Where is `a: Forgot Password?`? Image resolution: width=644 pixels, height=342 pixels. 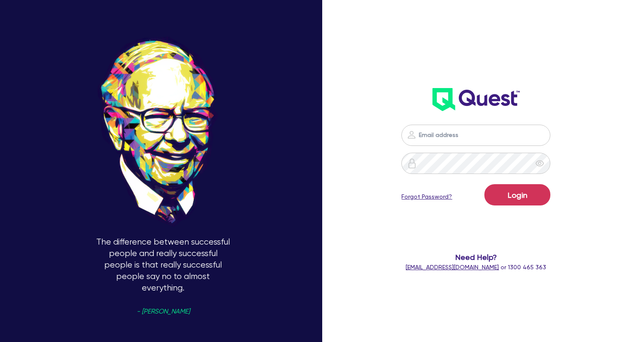 a: Forgot Password? is located at coordinates (426, 197).